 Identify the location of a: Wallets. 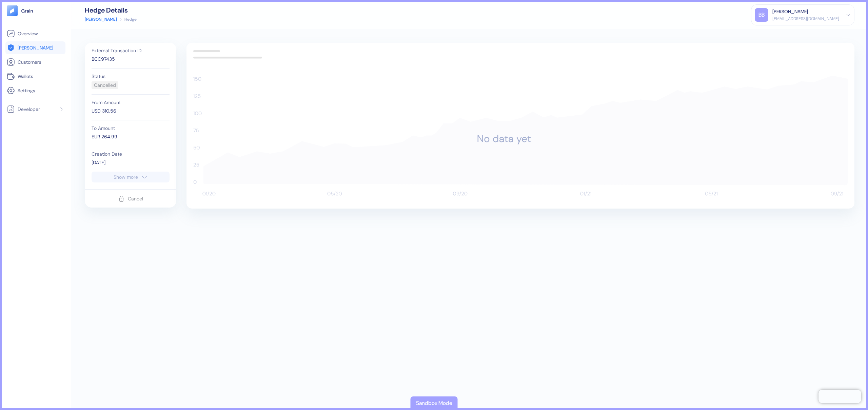
(35, 76).